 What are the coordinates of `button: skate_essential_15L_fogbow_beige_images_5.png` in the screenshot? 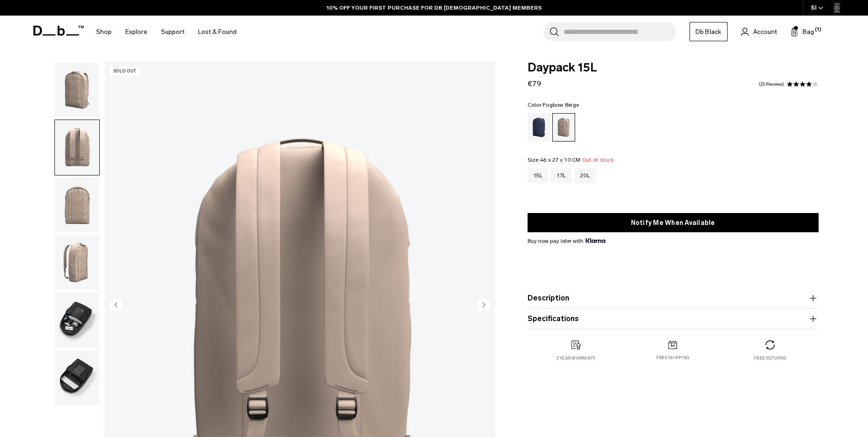 It's located at (77, 320).